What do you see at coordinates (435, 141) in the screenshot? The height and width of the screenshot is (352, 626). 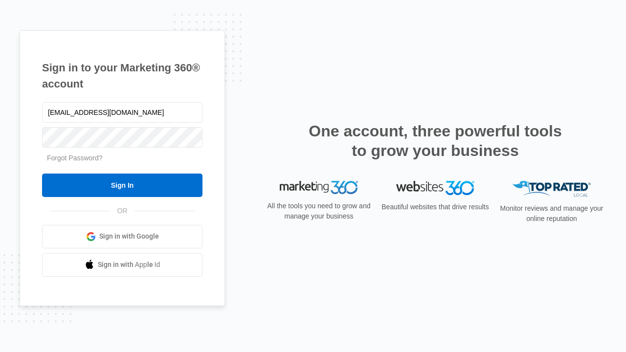 I see `h2: One account, three powerful tools to grow your business` at bounding box center [435, 141].